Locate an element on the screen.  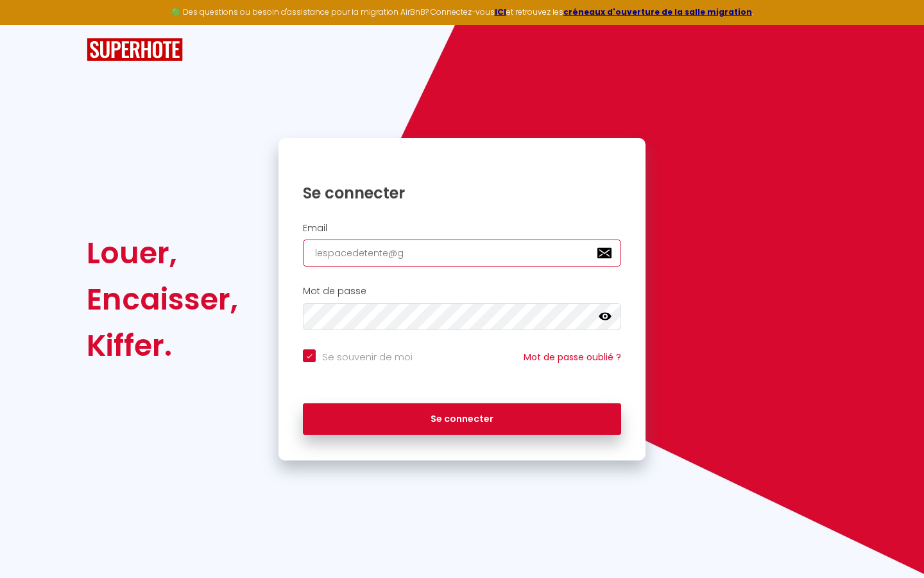
h1: Se connecter is located at coordinates (462, 193).